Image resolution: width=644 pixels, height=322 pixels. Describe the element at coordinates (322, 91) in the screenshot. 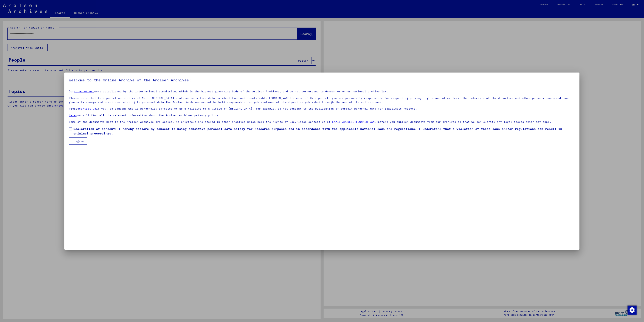

I see `p: Our were established by the international commission, which is the highest governing body of the ...` at that location.